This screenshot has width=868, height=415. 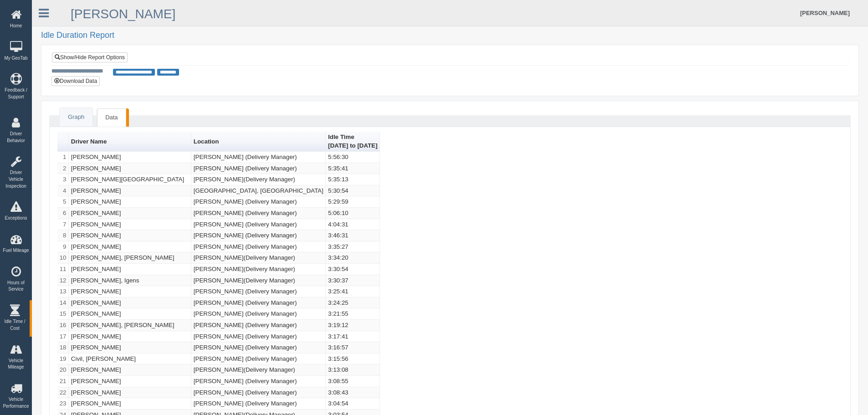 I want to click on td: 2, so click(x=63, y=168).